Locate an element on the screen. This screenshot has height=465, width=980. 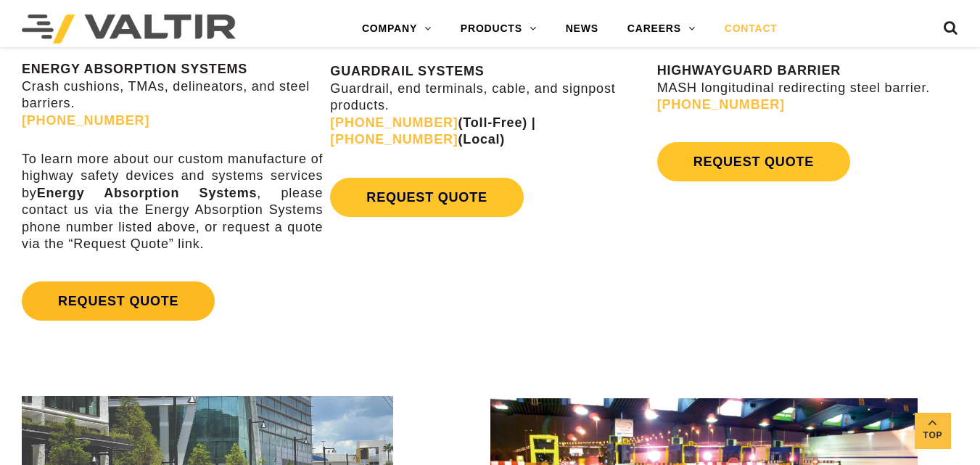
span: Top is located at coordinates (933, 435).